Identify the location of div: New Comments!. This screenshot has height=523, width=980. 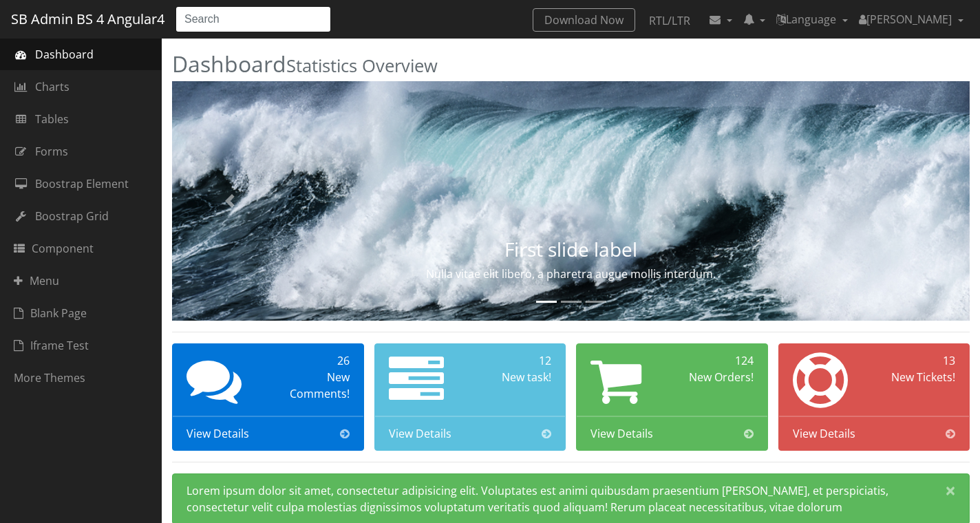
(311, 386).